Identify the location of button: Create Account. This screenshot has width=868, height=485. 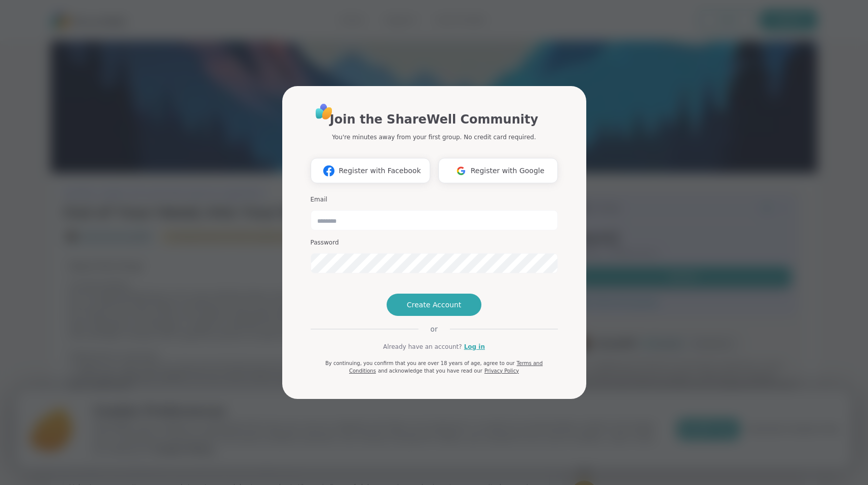
(434, 305).